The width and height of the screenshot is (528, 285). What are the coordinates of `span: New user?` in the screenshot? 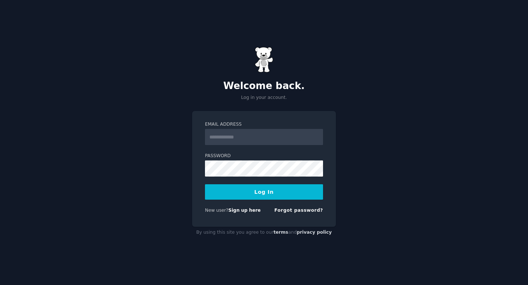 It's located at (217, 210).